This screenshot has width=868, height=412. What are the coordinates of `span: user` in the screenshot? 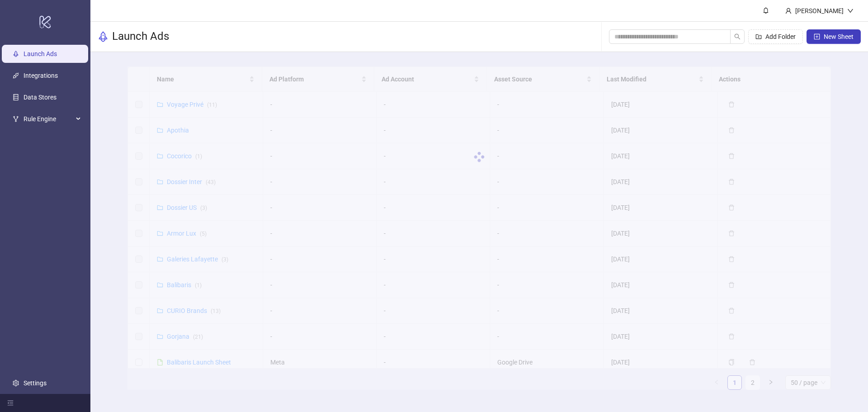 It's located at (789, 11).